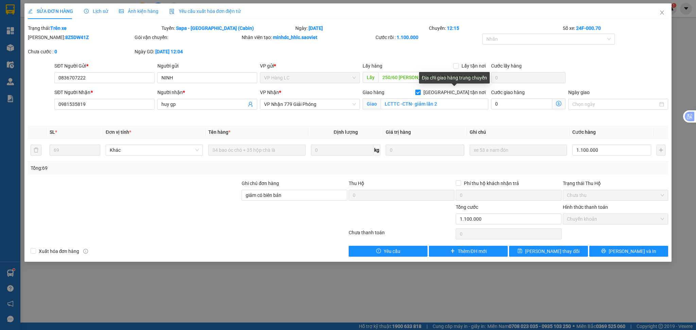 Image resolution: width=696 pixels, height=330 pixels. Describe the element at coordinates (583, 132) in the screenshot. I see `span: Cước hàng` at that location.